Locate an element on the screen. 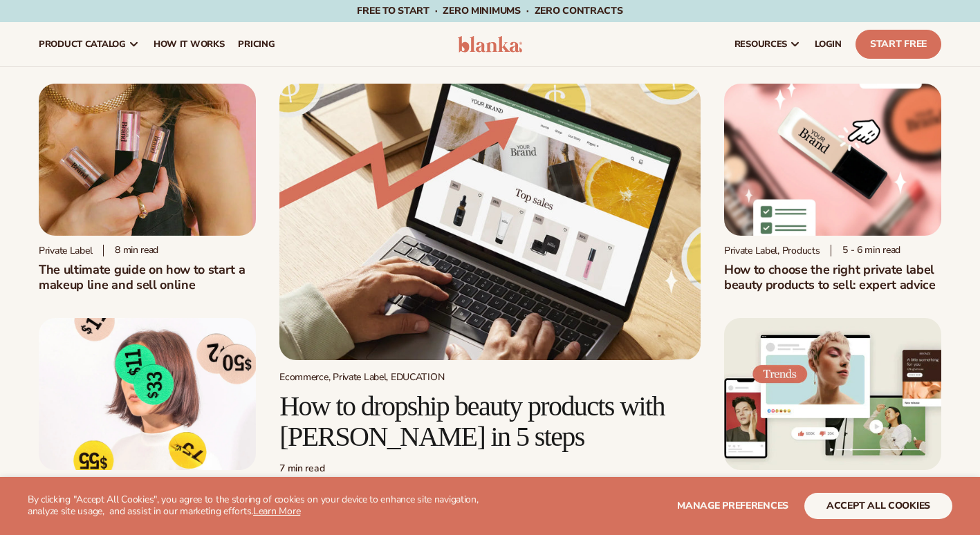 Image resolution: width=980 pixels, height=535 pixels. a: product catalog is located at coordinates (89, 44).